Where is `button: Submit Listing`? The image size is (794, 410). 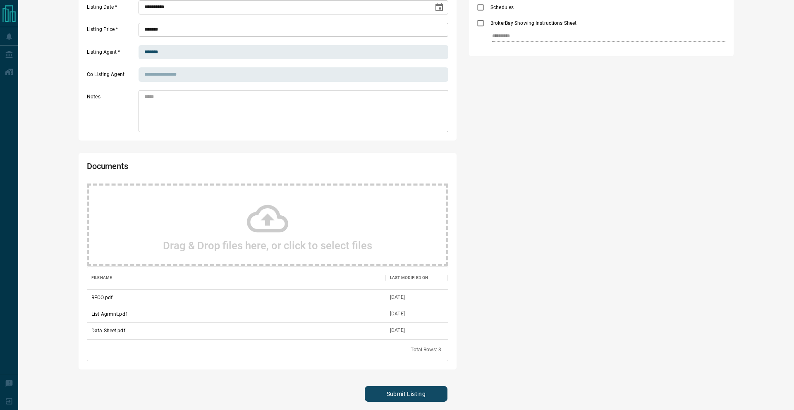
button: Submit Listing is located at coordinates (406, 394).